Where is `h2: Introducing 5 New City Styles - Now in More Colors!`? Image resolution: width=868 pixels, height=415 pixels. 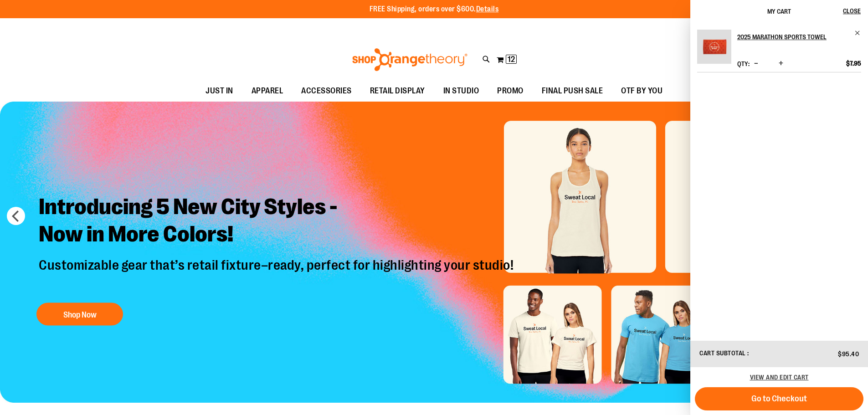
h2: Introducing 5 New City Styles - Now in More Colors! is located at coordinates (277, 221).